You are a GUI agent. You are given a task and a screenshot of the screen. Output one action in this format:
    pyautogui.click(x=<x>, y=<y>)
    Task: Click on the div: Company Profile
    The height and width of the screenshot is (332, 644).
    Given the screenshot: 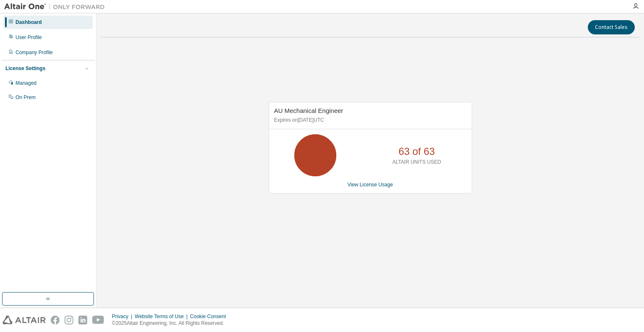 What is the action you would take?
    pyautogui.click(x=34, y=52)
    